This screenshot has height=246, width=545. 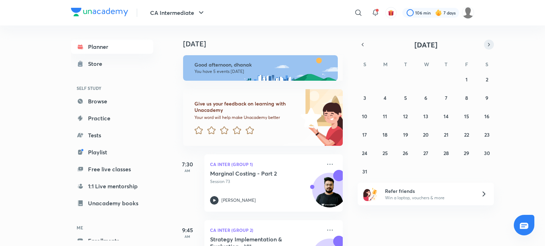 I want to click on button: August 18, 2025, so click(x=385, y=135).